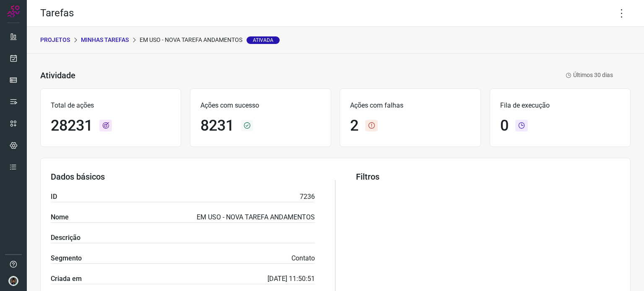 The height and width of the screenshot is (291, 644). I want to click on p: Fila de execução, so click(560, 106).